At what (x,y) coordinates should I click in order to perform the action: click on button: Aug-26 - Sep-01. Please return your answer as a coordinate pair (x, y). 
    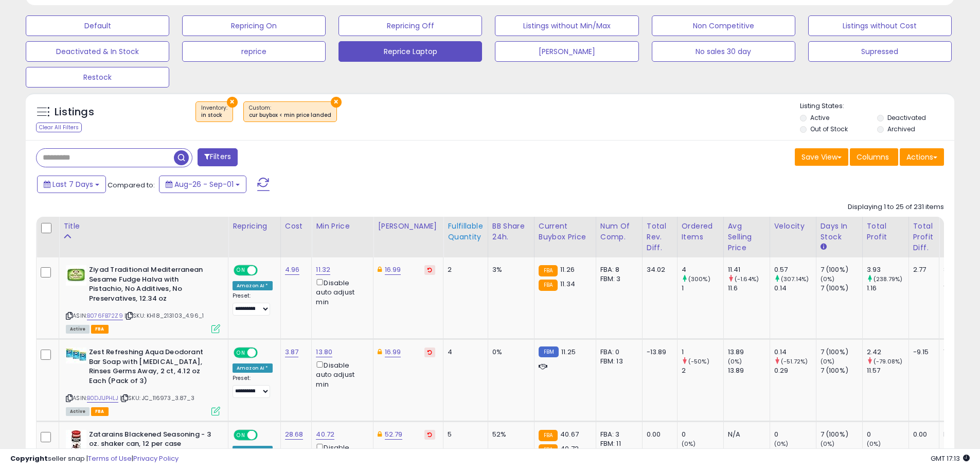
    Looking at the image, I should click on (203, 185).